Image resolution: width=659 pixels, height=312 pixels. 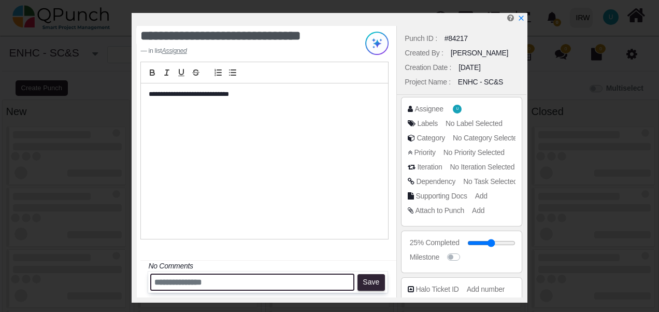 What do you see at coordinates (510, 18) in the screenshot?
I see `i: Help` at bounding box center [510, 18].